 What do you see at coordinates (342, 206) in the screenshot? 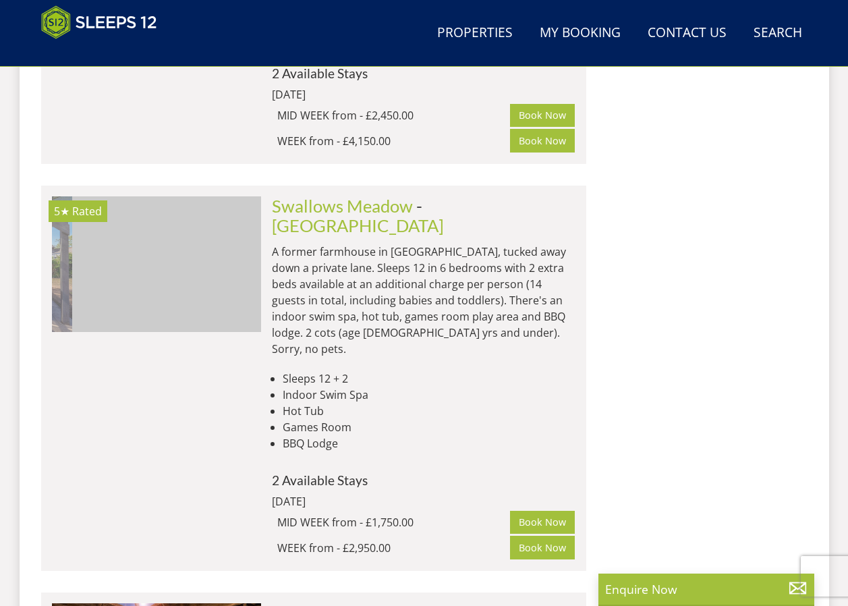
I see `a: Swallows Meadow` at bounding box center [342, 206].